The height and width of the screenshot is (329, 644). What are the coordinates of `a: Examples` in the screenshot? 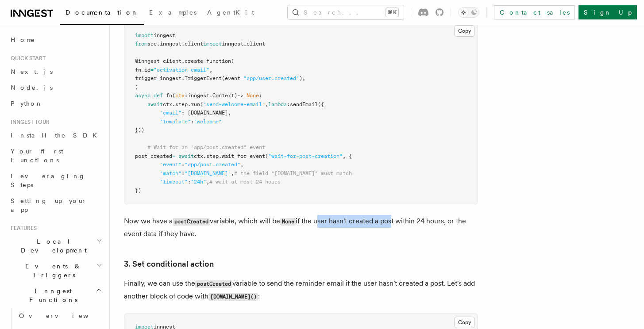 It's located at (173, 13).